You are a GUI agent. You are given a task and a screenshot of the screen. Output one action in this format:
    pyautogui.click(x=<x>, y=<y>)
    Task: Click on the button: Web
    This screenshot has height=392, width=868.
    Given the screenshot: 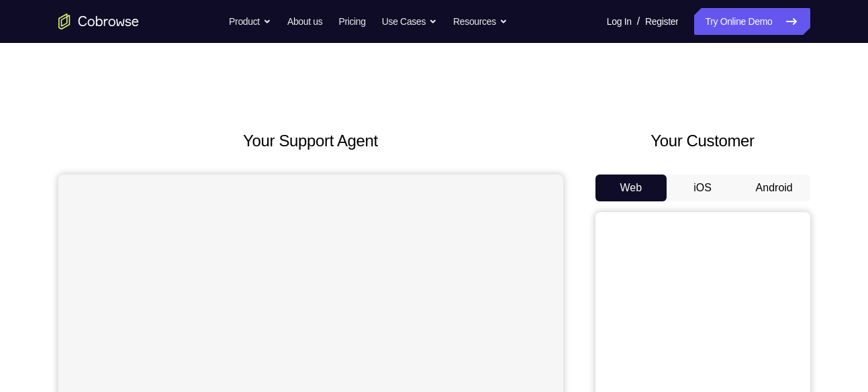 What is the action you would take?
    pyautogui.click(x=631, y=188)
    